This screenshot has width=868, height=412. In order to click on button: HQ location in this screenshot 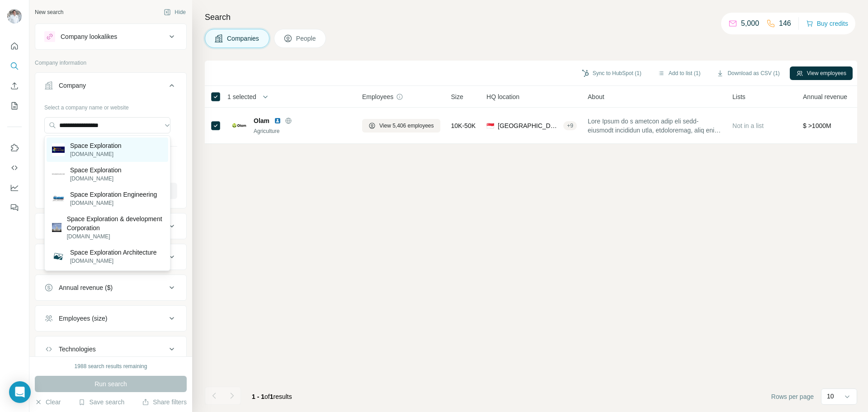, I will do `click(111, 257)`.